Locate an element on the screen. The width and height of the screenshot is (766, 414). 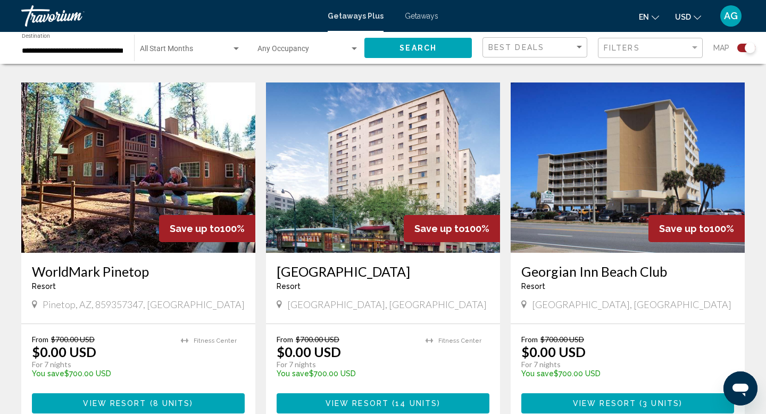
a: View Resort(3 units) is located at coordinates (628, 403).